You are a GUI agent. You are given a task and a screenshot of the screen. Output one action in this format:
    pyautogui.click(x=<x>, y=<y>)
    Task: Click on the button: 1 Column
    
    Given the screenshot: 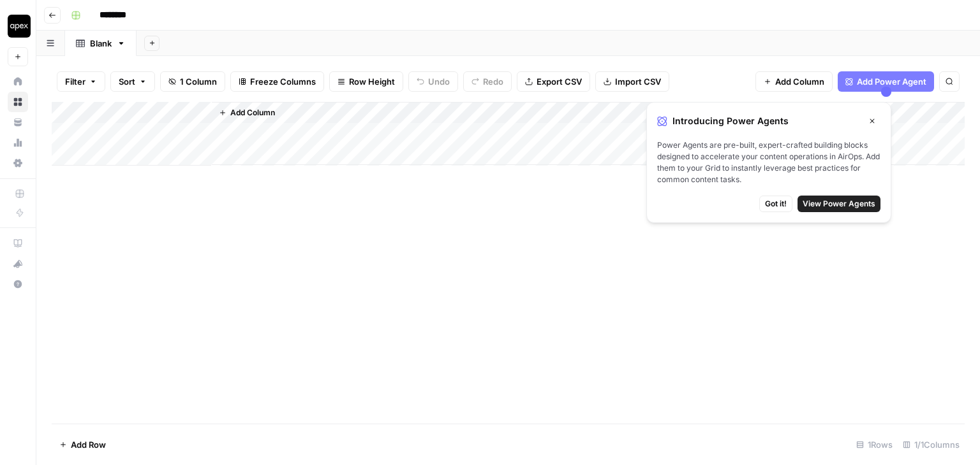 What is the action you would take?
    pyautogui.click(x=192, y=81)
    